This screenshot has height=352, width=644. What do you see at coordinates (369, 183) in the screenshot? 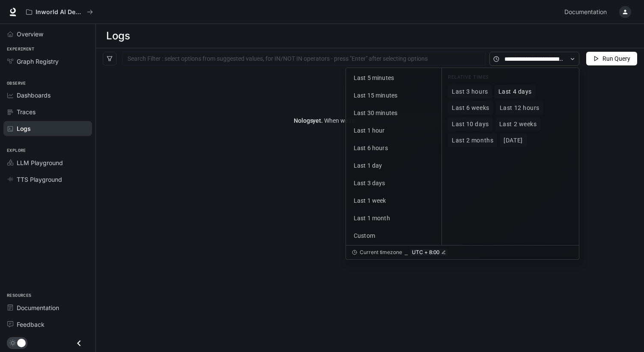
I see `span: Last 3 days` at bounding box center [369, 183].